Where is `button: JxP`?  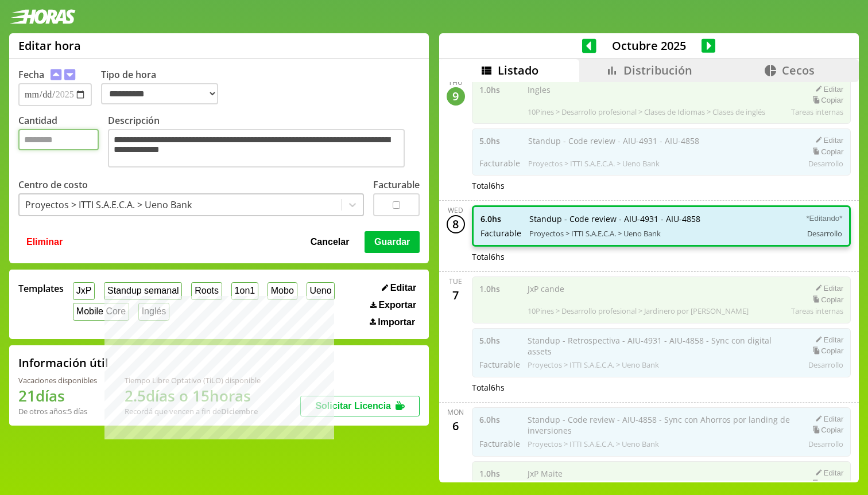 button: JxP is located at coordinates (84, 291).